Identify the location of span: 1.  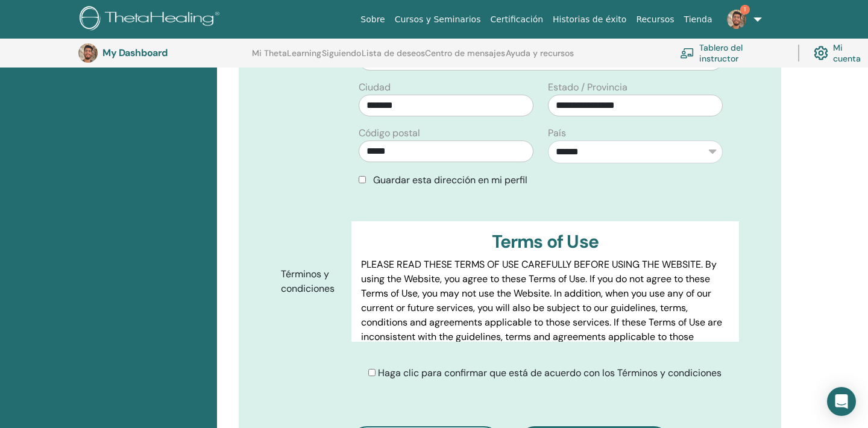
(745, 10).